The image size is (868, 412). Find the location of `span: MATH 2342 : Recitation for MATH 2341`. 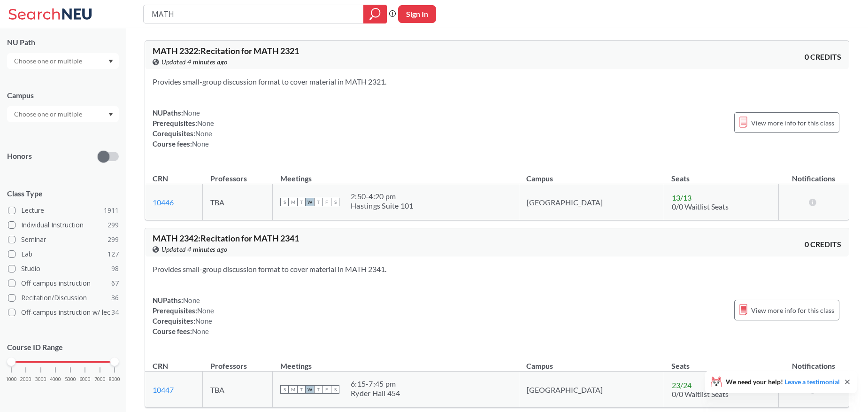

span: MATH 2342 : Recitation for MATH 2341 is located at coordinates (226, 238).